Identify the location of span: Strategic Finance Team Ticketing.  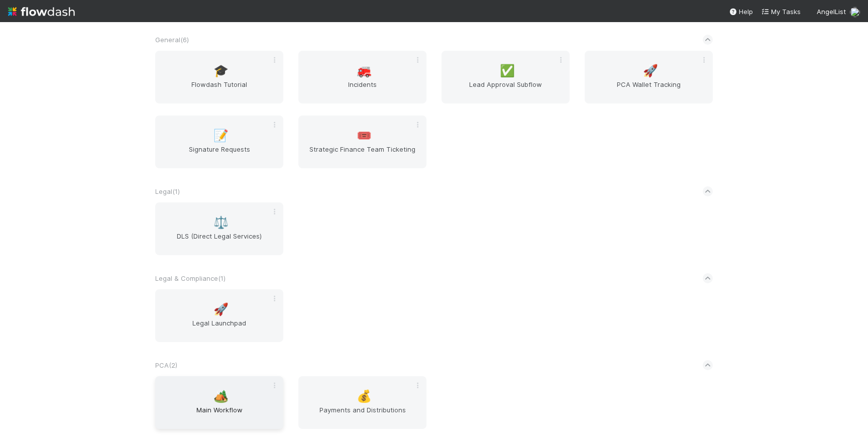
(362, 155).